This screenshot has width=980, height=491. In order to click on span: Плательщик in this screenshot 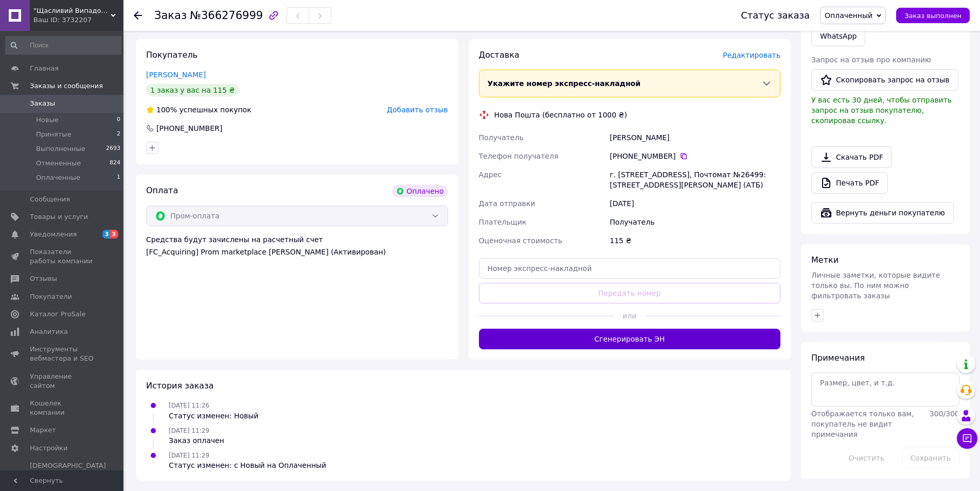, I will do `click(503, 222)`.